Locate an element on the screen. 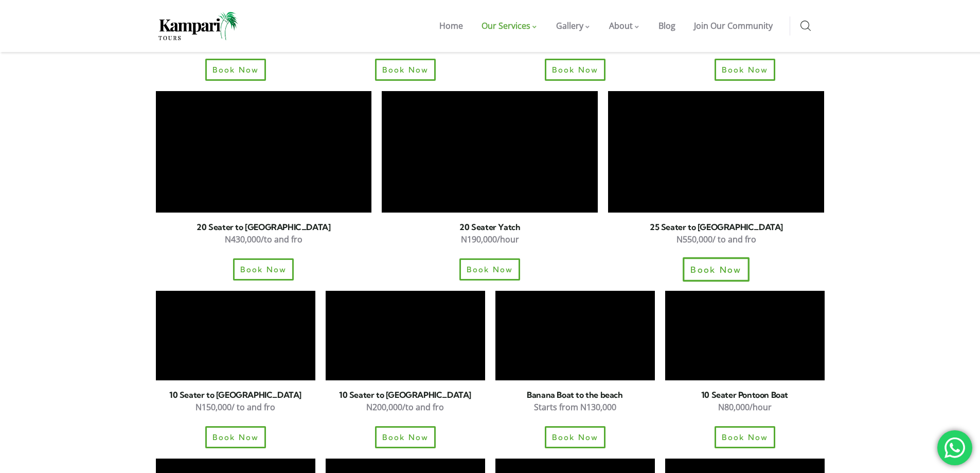 This screenshot has width=980, height=473. p: N150,000/ to and fro is located at coordinates (235, 407).